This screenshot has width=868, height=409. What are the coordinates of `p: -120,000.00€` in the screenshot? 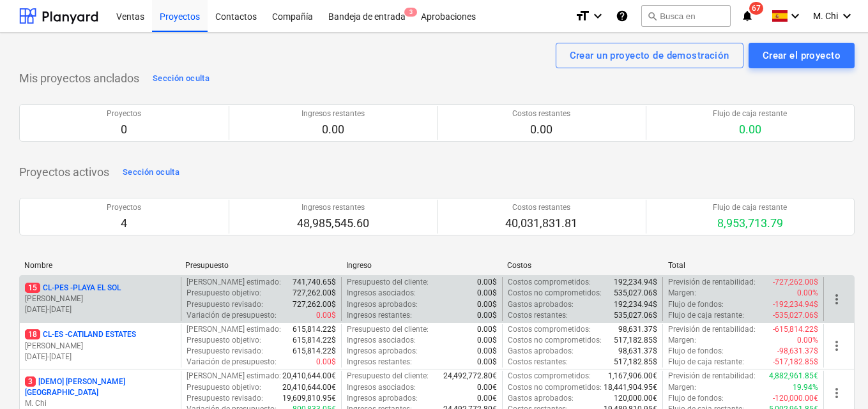 It's located at (795, 399).